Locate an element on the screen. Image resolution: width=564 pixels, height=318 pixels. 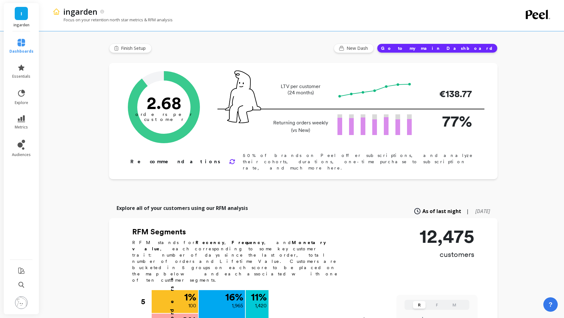
button: M is located at coordinates (454, 305).